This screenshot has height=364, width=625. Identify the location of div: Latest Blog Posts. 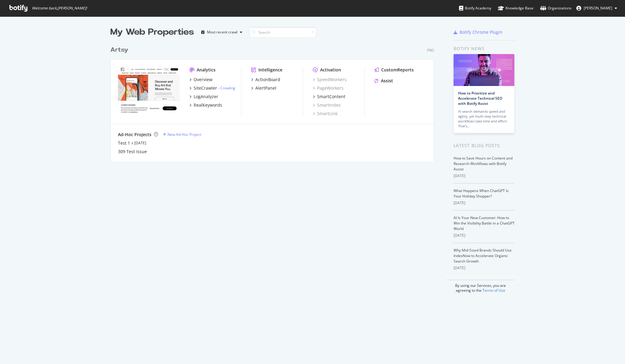
(484, 145).